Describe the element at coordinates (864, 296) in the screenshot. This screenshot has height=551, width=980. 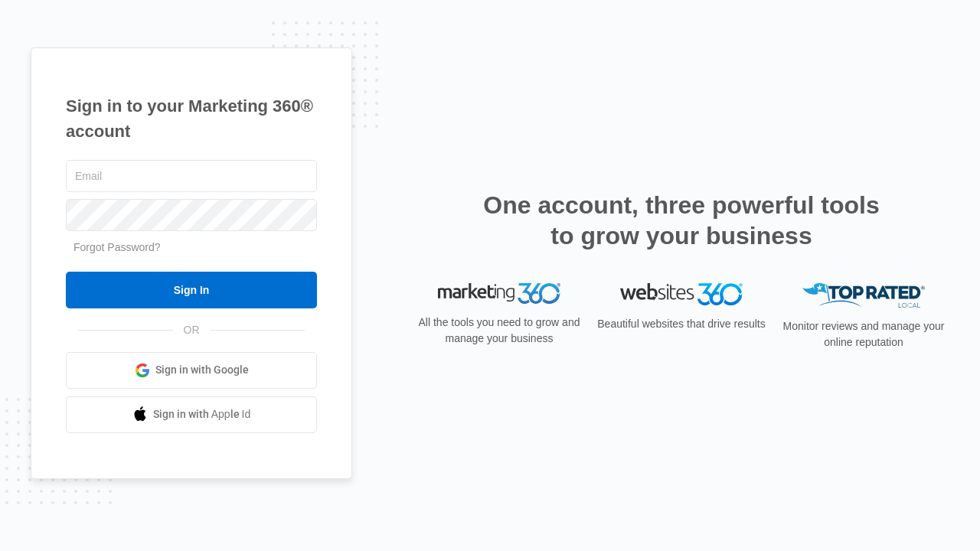
I see `img: Top Rated Local` at that location.